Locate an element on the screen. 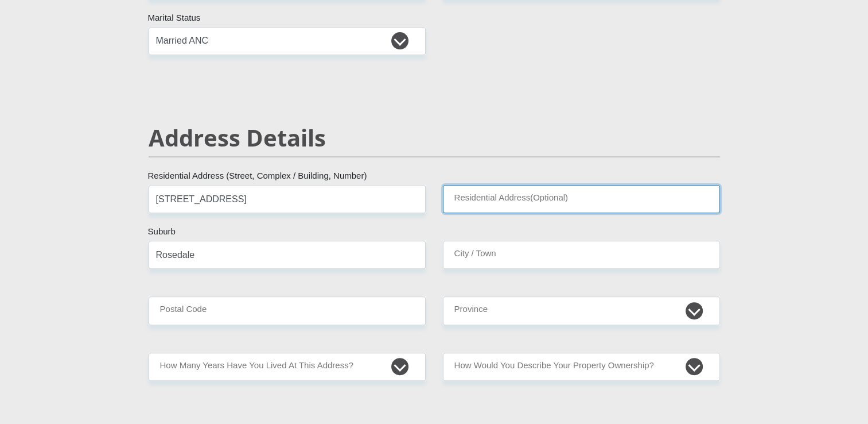 The image size is (868, 424). input: City is located at coordinates (581, 255).